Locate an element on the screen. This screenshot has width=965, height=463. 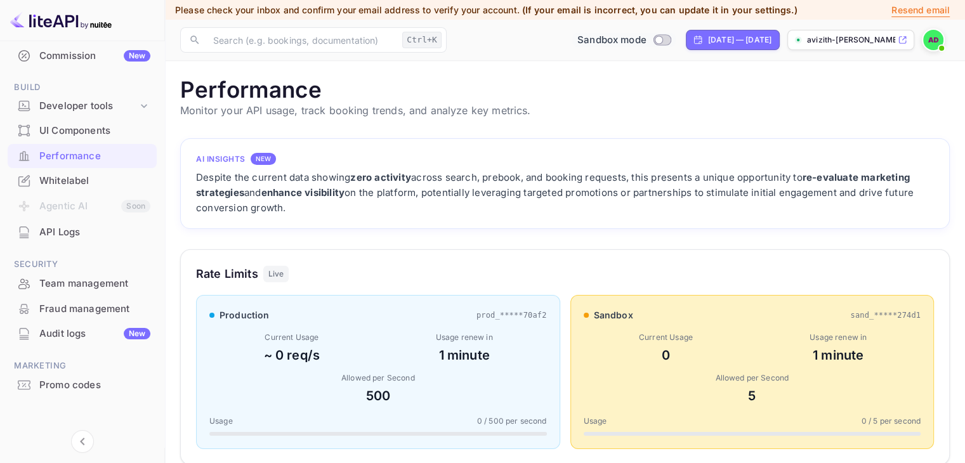
a: CommissionNew is located at coordinates (82, 55).